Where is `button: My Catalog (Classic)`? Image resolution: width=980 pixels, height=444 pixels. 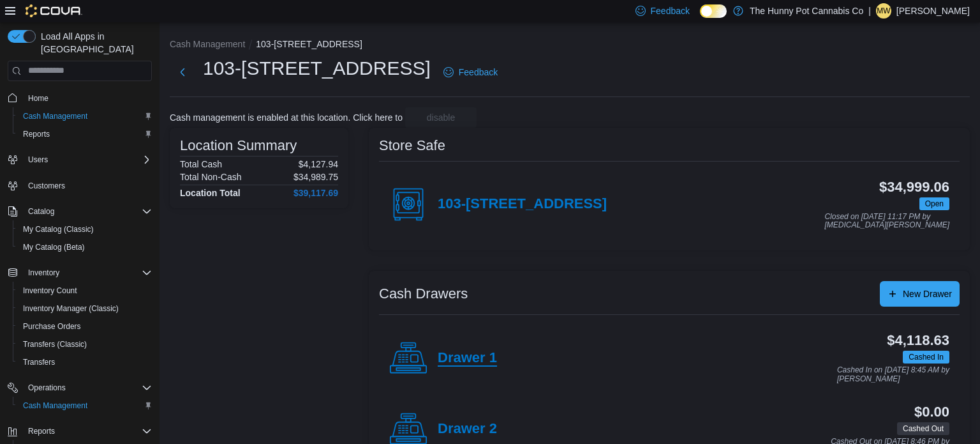 button: My Catalog (Classic) is located at coordinates (85, 229).